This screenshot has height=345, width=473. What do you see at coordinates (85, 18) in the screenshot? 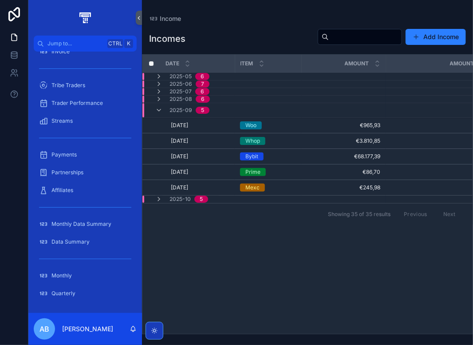
I see `img: App logo` at bounding box center [85, 18].